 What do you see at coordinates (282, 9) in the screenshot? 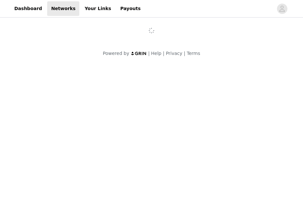
I see `div: avatar` at bounding box center [282, 9].